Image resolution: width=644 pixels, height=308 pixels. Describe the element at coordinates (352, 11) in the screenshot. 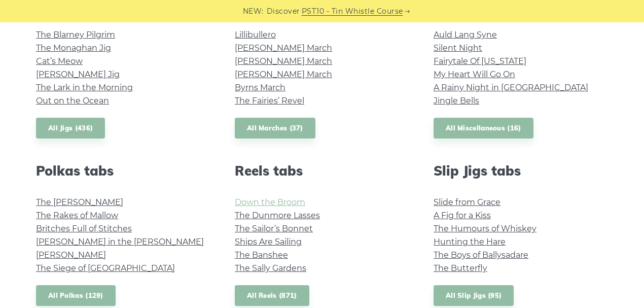

I see `a: PST10 - Tin Whistle Course` at that location.